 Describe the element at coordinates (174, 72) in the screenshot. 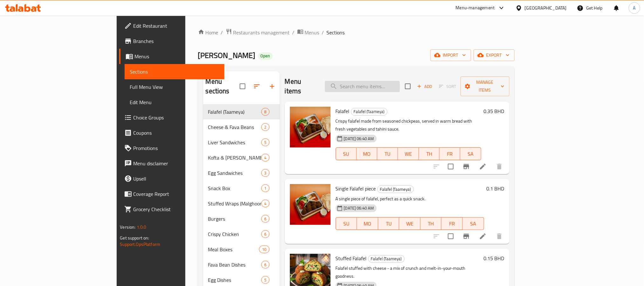

I see `a: Sections` at that location.